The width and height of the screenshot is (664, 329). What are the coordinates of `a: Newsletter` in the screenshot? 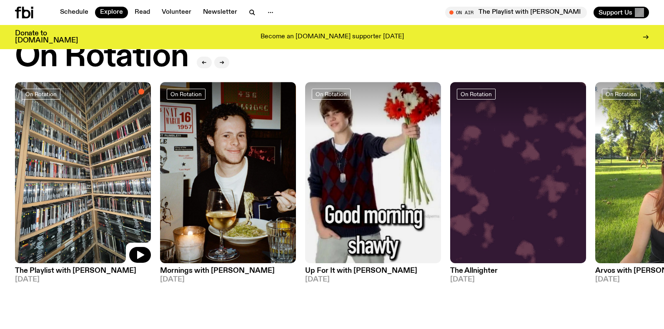 It's located at (220, 12).